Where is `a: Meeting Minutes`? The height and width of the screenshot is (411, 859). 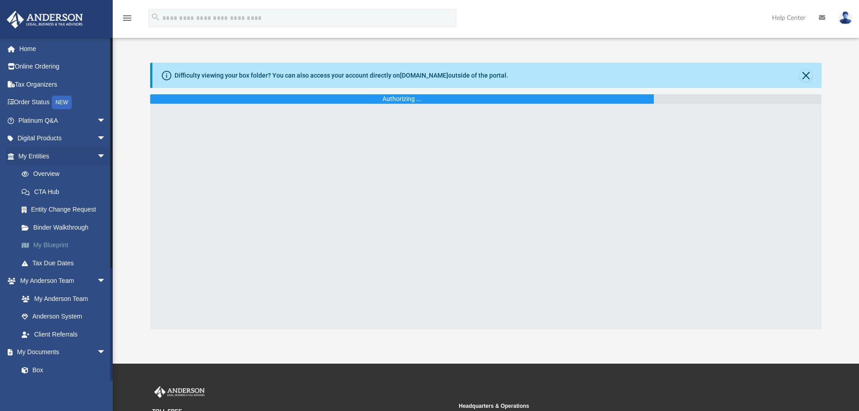
a: Meeting Minutes is located at coordinates (64, 388).